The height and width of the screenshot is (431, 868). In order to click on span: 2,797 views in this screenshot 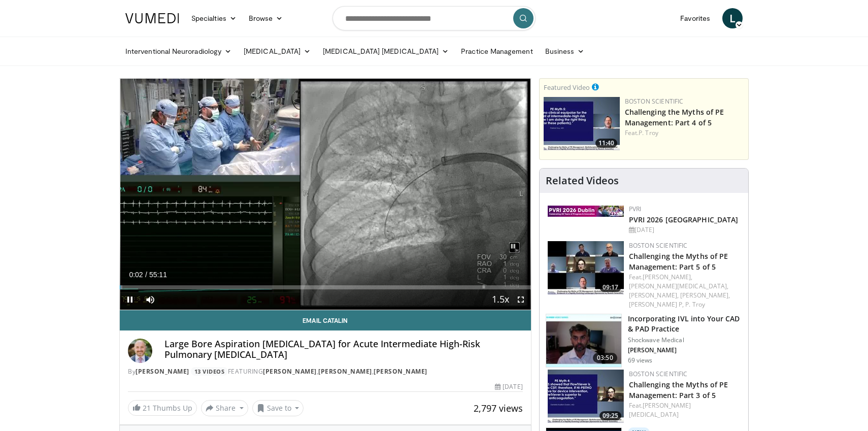, I will do `click(499, 408)`.